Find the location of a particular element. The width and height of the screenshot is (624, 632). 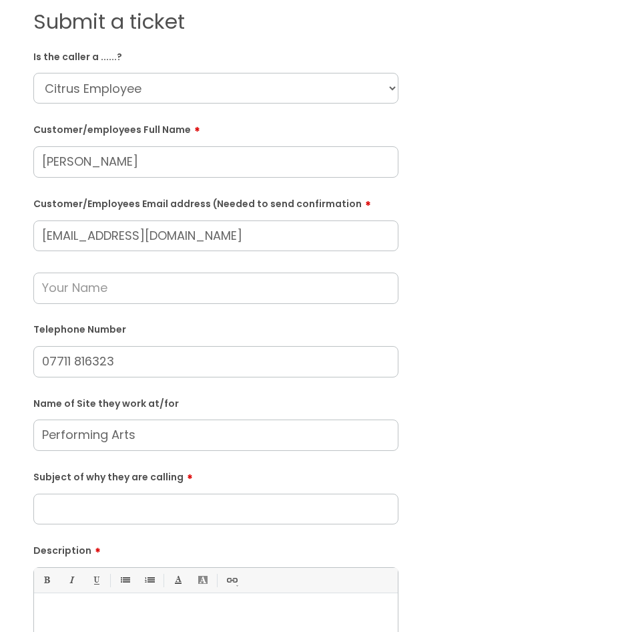

a: Underline(Ctrl-U) is located at coordinates (95, 580).